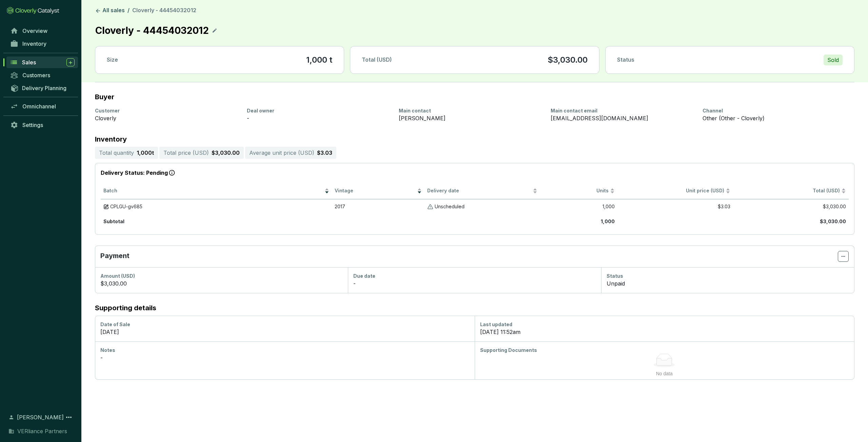 The image size is (868, 442). What do you see at coordinates (167, 111) in the screenshot?
I see `div: Customer` at bounding box center [167, 111].